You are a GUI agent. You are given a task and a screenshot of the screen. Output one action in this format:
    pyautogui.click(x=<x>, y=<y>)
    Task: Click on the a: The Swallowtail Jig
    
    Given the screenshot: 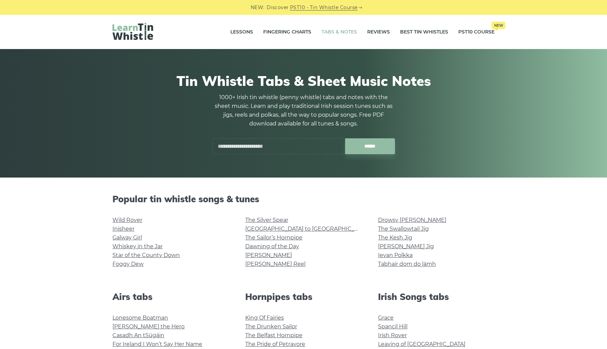 What is the action you would take?
    pyautogui.click(x=403, y=229)
    